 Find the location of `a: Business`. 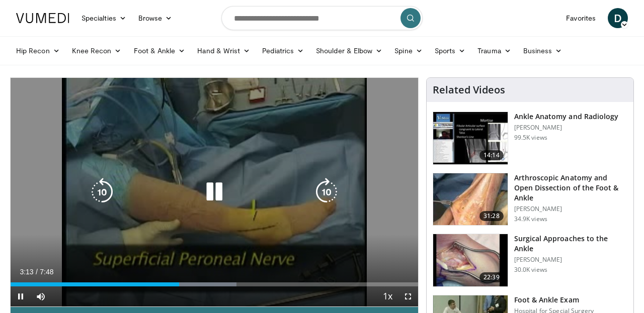

a: Business is located at coordinates (543, 51).